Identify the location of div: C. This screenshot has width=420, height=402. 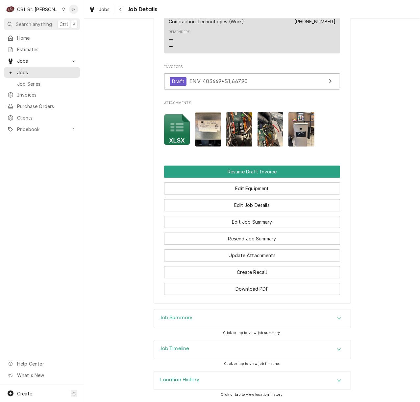
(11, 9).